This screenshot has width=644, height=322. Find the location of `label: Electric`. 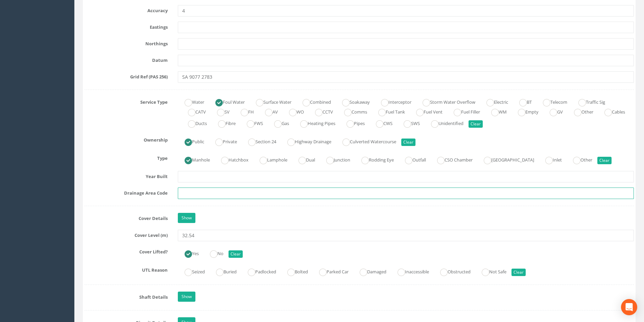

label: Electric is located at coordinates (494, 101).